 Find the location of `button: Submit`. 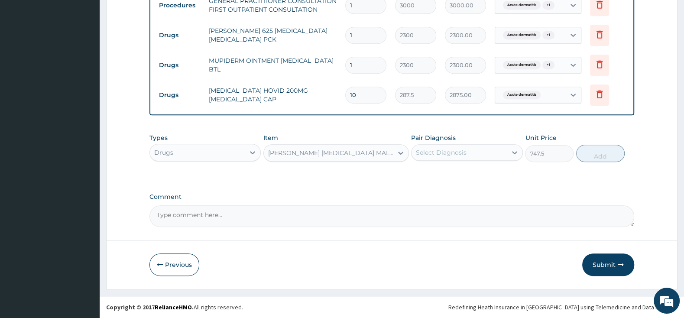

button: Submit is located at coordinates (608, 265).